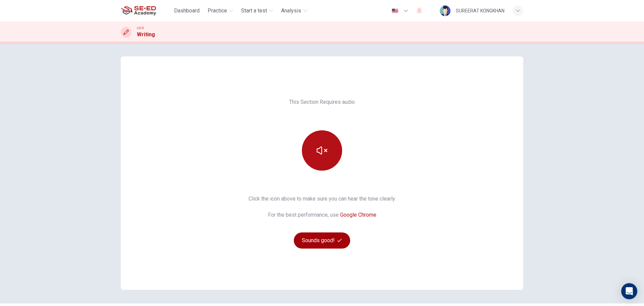 The height and width of the screenshot is (306, 644). Describe the element at coordinates (140, 28) in the screenshot. I see `span: CEFR` at that location.